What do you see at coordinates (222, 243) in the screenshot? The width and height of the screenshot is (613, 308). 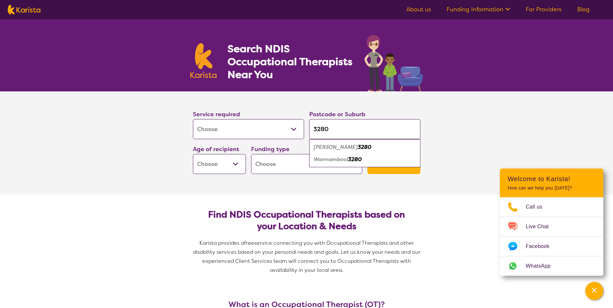 I see `span: Karista provides a` at bounding box center [222, 243].